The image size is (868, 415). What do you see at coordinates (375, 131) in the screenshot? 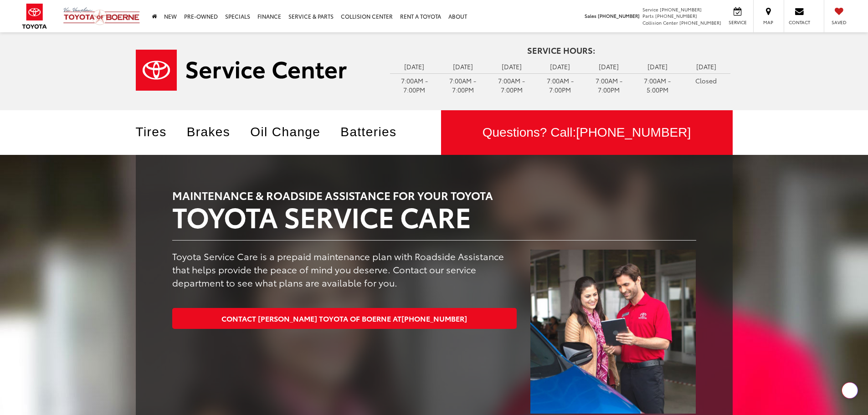
I see `a: Batteries` at bounding box center [375, 131].